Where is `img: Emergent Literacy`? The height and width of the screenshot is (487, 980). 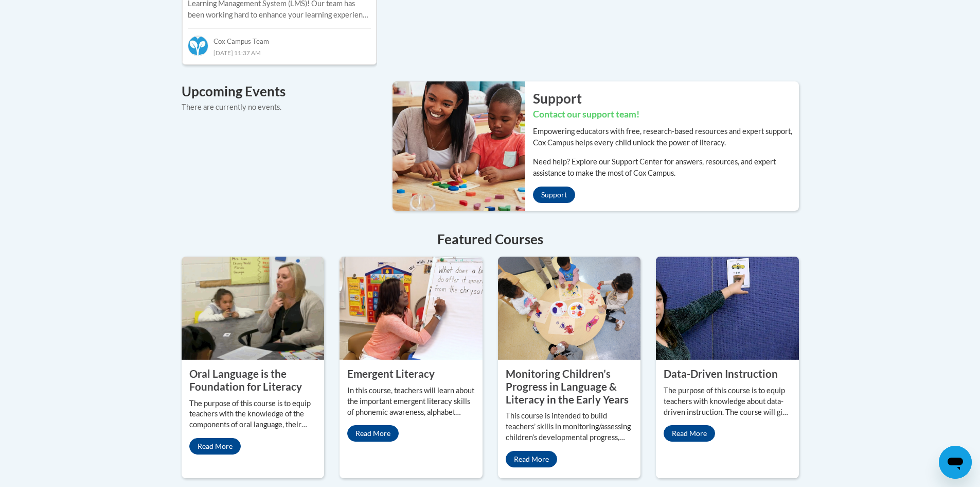
img: Emergent Literacy is located at coordinates (411, 308).